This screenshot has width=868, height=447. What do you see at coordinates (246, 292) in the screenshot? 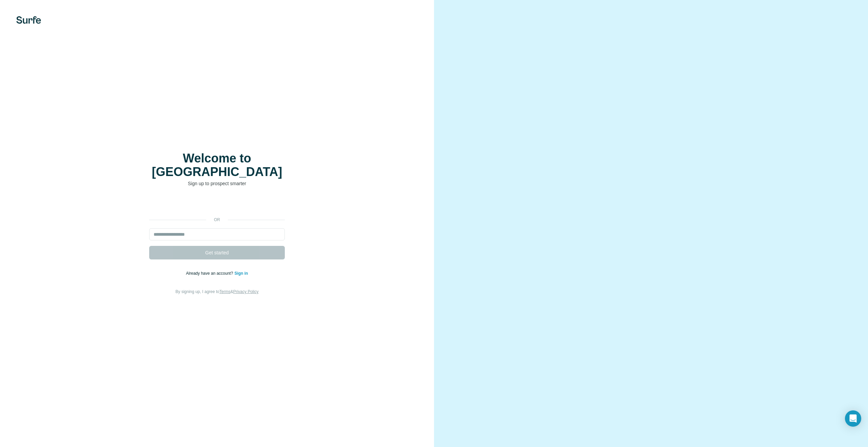
I see `a: Privacy Policy` at bounding box center [246, 292].